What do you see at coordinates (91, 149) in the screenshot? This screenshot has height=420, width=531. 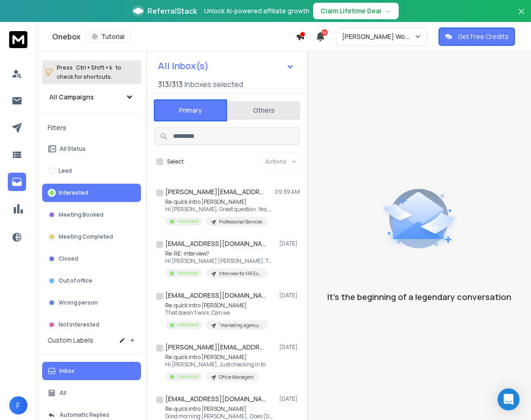 I see `button: All Status` at bounding box center [91, 149].